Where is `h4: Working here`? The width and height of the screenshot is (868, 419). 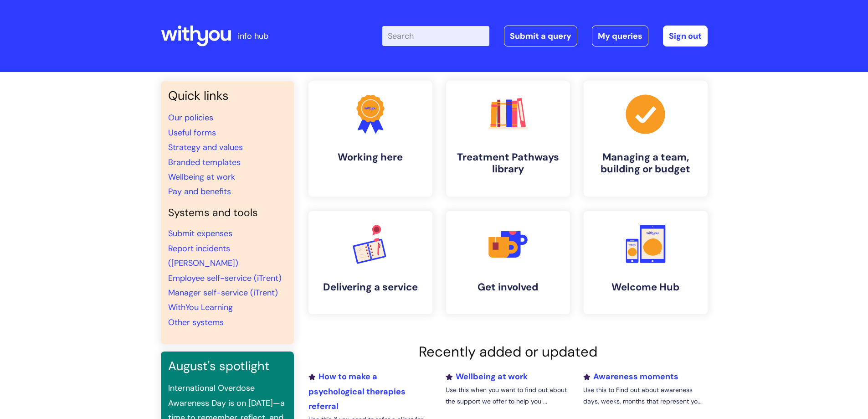
h4: Working here is located at coordinates (370, 158).